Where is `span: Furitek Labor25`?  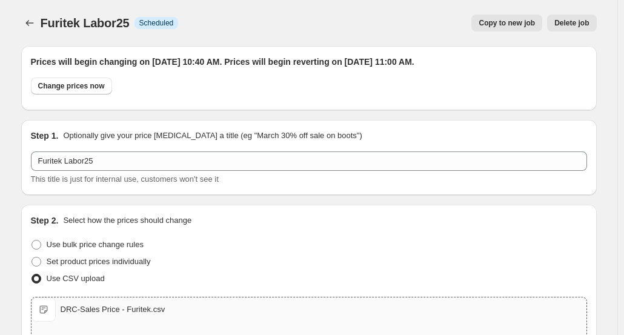 span: Furitek Labor25 is located at coordinates (85, 23).